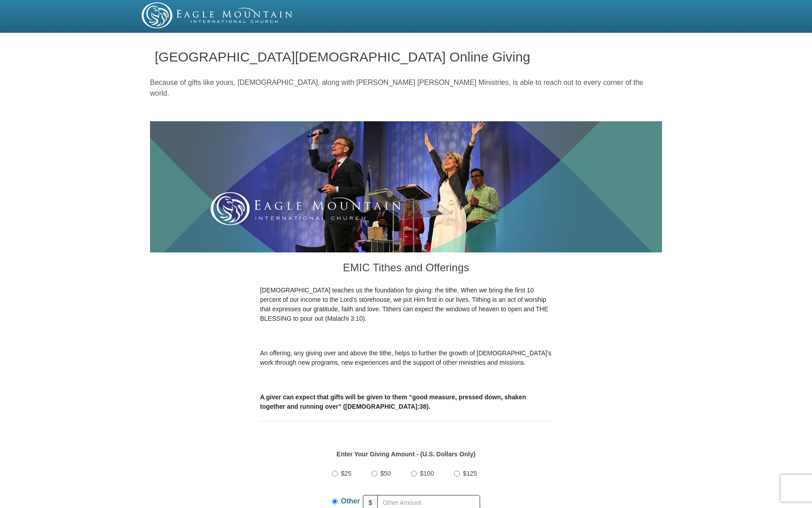 The height and width of the screenshot is (508, 812). Describe the element at coordinates (405, 454) in the screenshot. I see `strong: Enter Your Giving Amount - (U.S. Dollars Only)` at that location.